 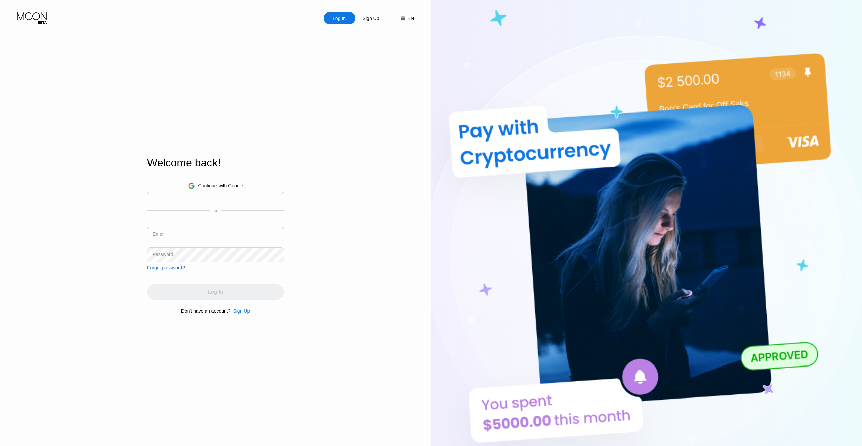 What do you see at coordinates (339, 18) in the screenshot?
I see `div: Log In` at bounding box center [339, 18].